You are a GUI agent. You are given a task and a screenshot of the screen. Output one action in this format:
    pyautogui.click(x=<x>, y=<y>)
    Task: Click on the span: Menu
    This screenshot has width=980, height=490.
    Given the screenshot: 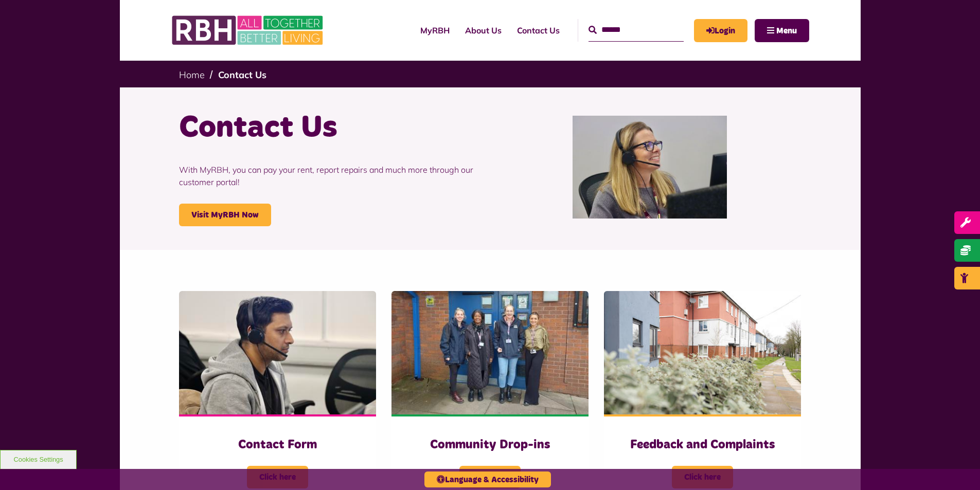 What is the action you would take?
    pyautogui.click(x=787, y=31)
    